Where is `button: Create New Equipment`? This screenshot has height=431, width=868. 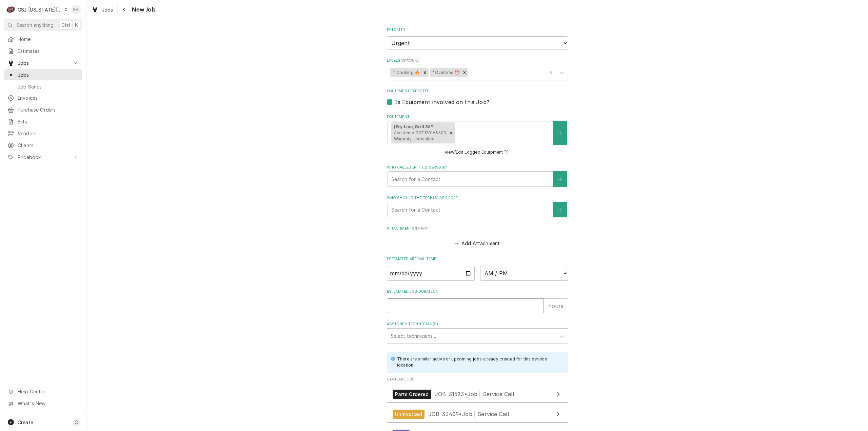
button: Create New Equipment is located at coordinates (560, 133).